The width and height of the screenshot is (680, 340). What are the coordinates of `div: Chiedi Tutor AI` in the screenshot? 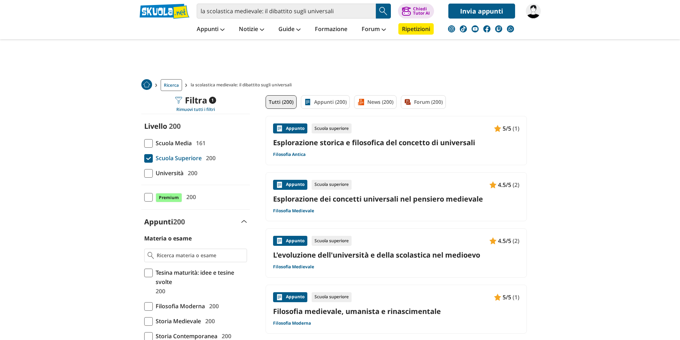 It's located at (421, 11).